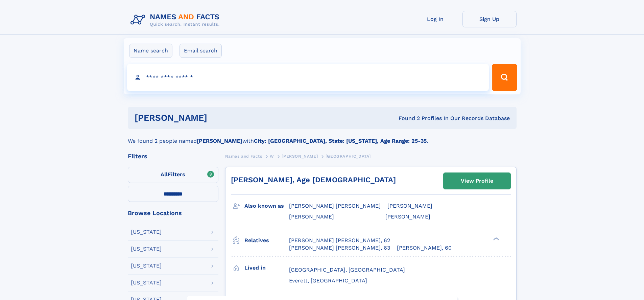 Image resolution: width=644 pixels, height=300 pixels. What do you see at coordinates (200, 51) in the screenshot?
I see `label: Email search` at bounding box center [200, 51].